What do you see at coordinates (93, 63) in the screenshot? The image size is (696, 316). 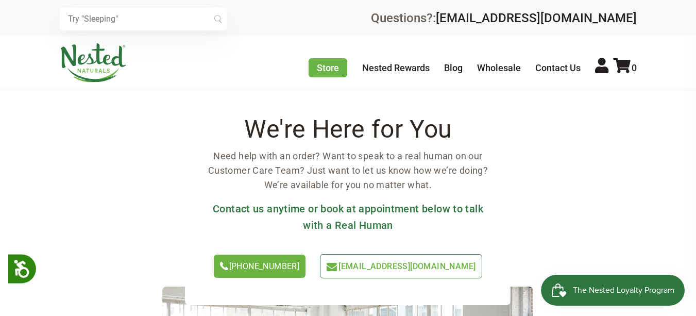 I see `img: Nested Naturals` at bounding box center [93, 63].